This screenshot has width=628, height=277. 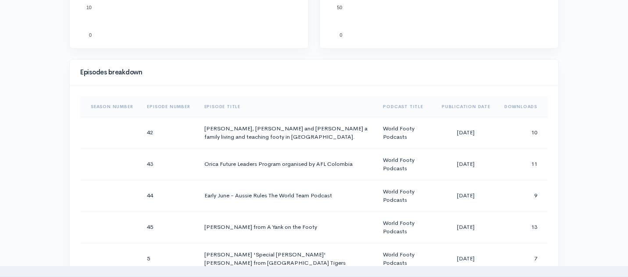 I want to click on text: Ep. 96, so click(x=476, y=19).